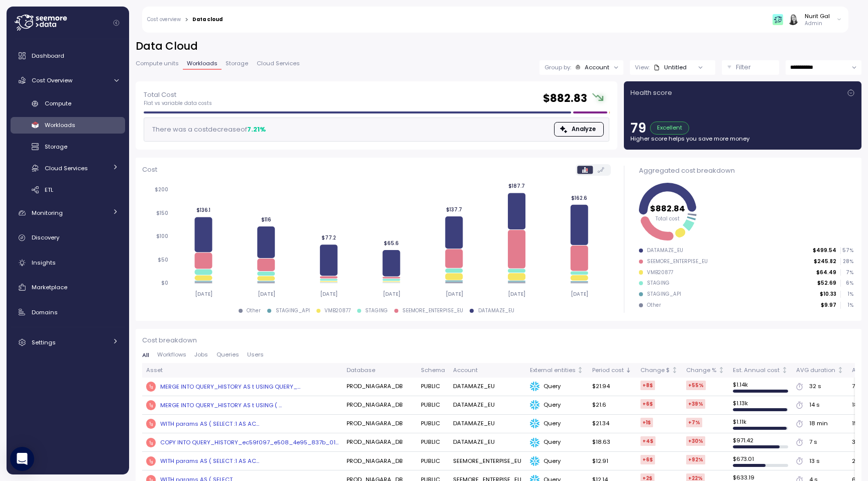 Image resolution: width=868 pixels, height=481 pixels. Describe the element at coordinates (584, 129) in the screenshot. I see `span: Analyze` at that location.